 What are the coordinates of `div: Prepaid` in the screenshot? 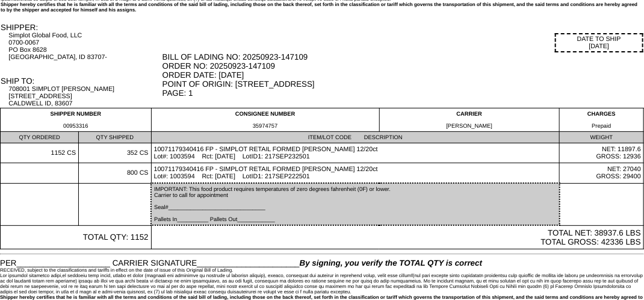 It's located at (602, 126).